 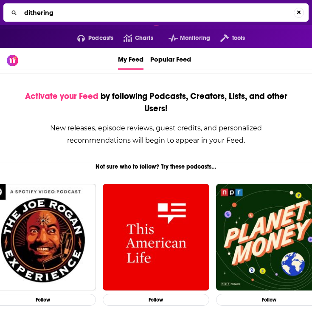 What do you see at coordinates (133, 38) in the screenshot?
I see `a: Charts` at bounding box center [133, 38].